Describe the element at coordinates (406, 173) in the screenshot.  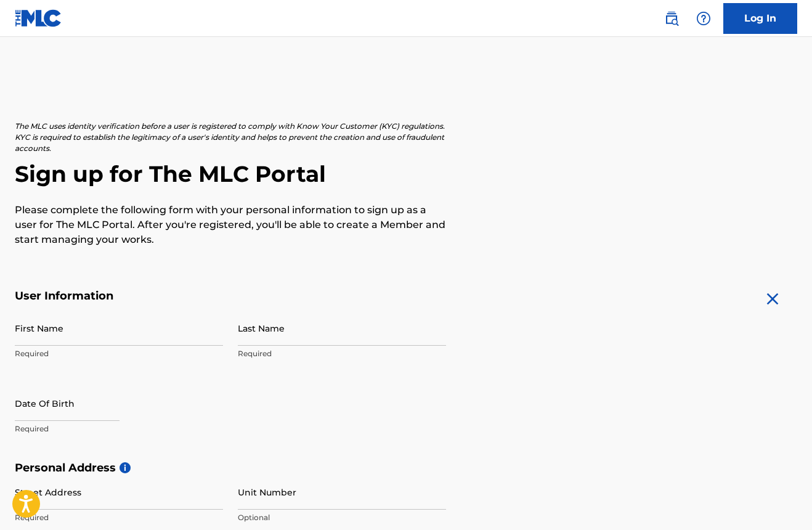
I see `h2: Sign up for The MLC Portal` at that location.